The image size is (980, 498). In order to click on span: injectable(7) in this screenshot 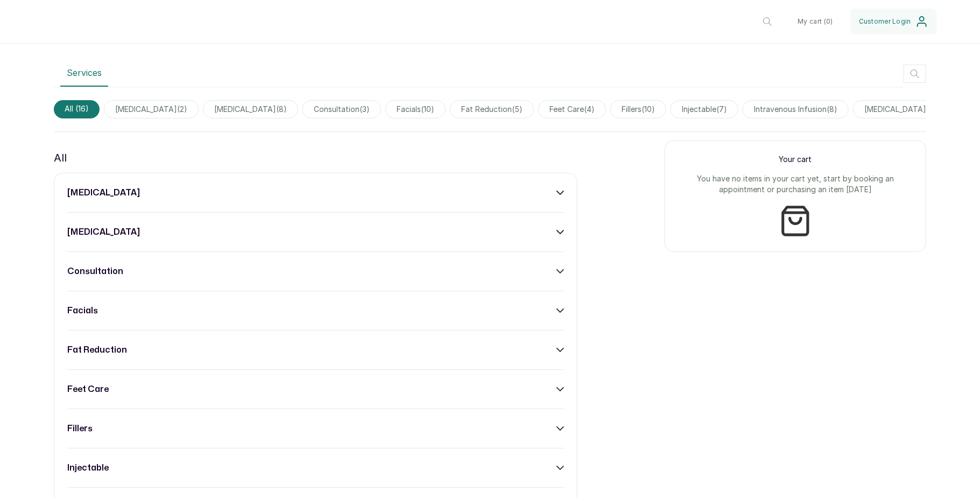, I will do `click(704, 109)`.